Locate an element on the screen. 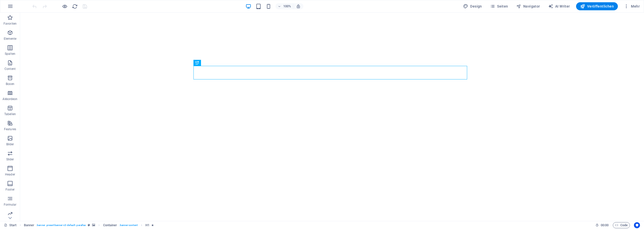  p: Slider is located at coordinates (10, 159).